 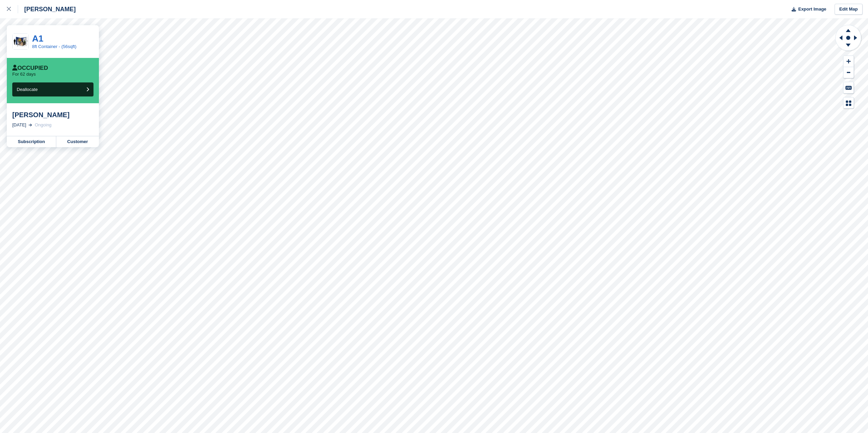 What do you see at coordinates (812, 9) in the screenshot?
I see `span: Export Image` at bounding box center [812, 9].